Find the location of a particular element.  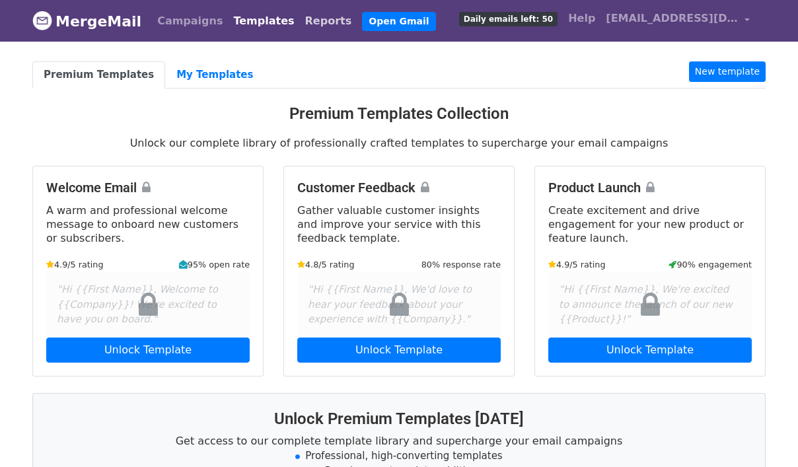

a: Daily emails left: 50 is located at coordinates (508, 18).